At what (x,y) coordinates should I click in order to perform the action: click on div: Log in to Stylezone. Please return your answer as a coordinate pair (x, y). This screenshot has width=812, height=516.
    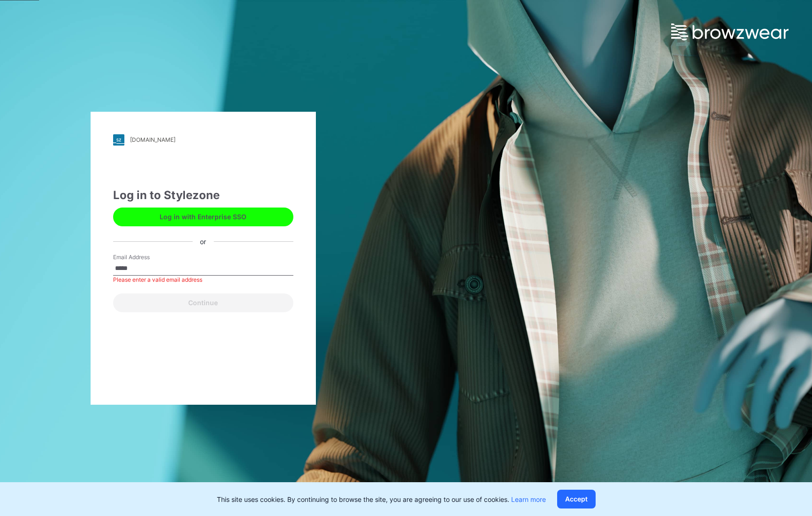
    Looking at the image, I should click on (203, 195).